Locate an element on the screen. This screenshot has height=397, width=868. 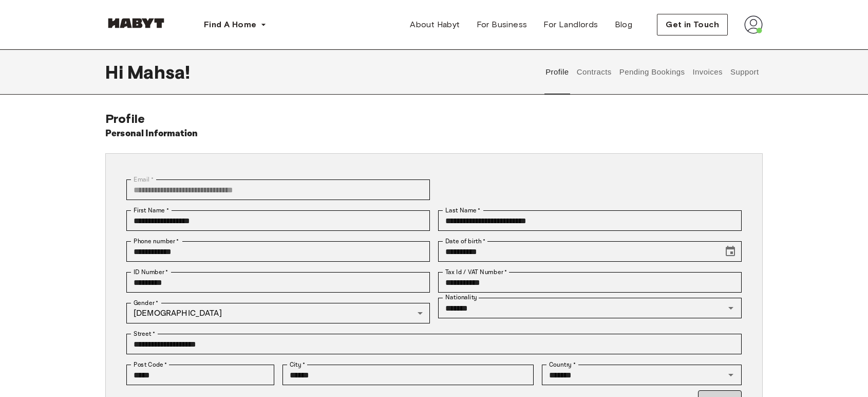
span: For Business is located at coordinates (502, 24).